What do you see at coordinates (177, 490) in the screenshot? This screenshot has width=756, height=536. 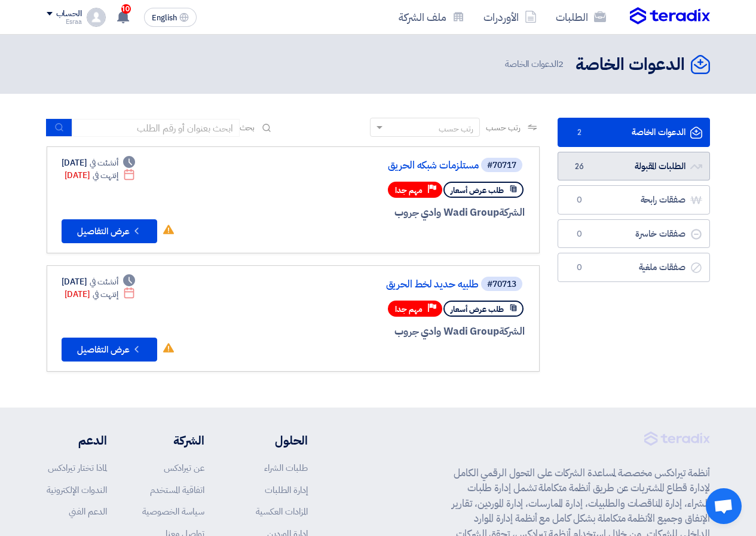 I see `a: اتفاقية المستخدم` at bounding box center [177, 490].